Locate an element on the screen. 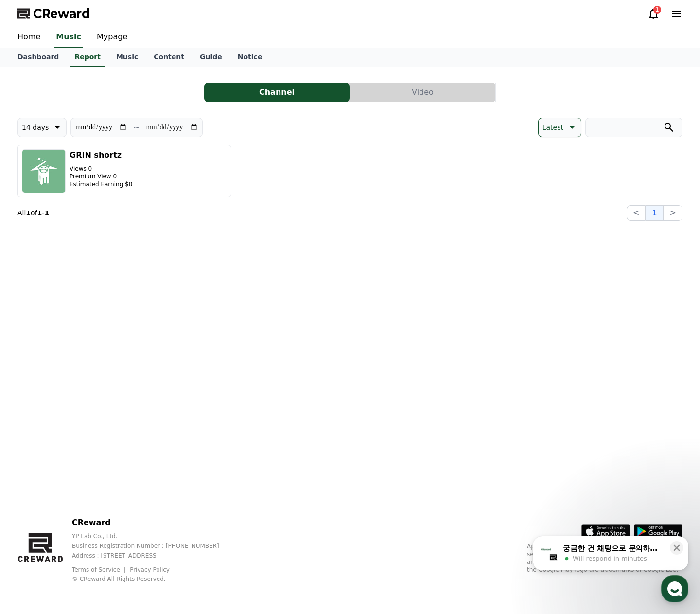  a: Notice is located at coordinates (249, 58).